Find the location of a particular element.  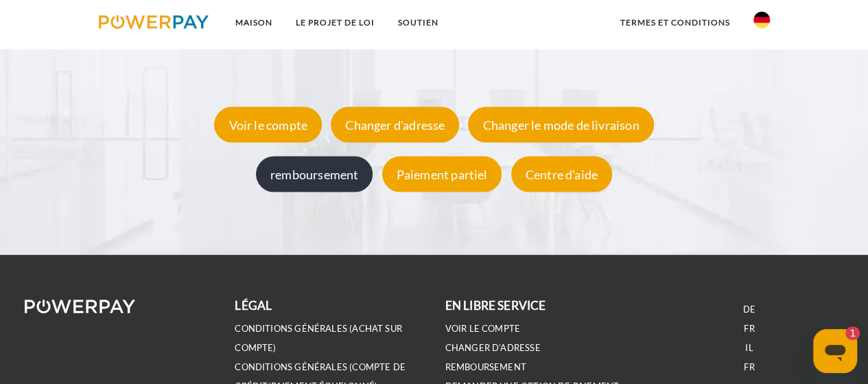

a: DE is located at coordinates (750, 309).